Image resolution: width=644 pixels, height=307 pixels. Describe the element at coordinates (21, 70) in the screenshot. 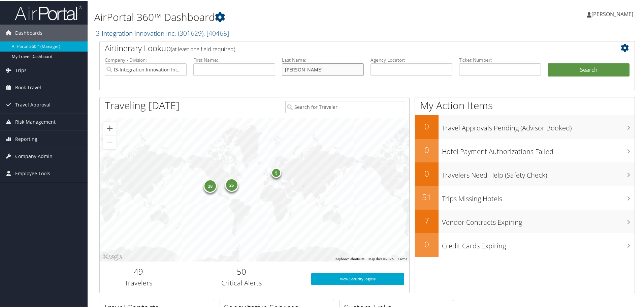

I see `span: Trips` at that location.